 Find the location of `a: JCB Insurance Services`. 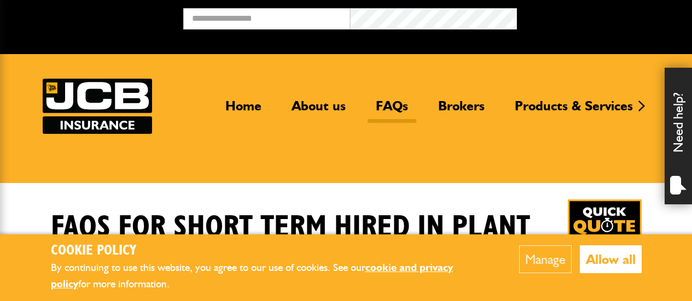

a: JCB Insurance Services is located at coordinates (97, 106).